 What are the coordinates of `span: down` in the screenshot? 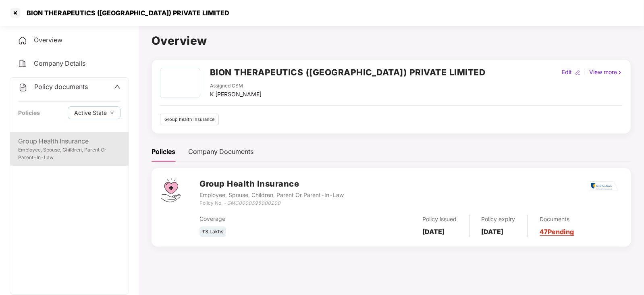 It's located at (112, 113).